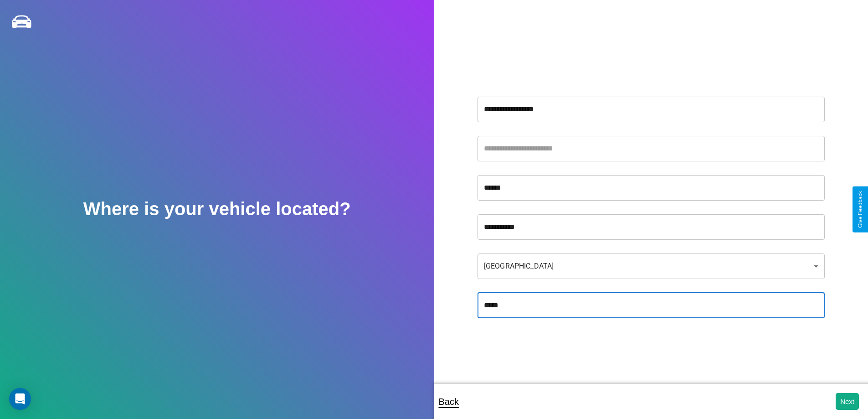 The height and width of the screenshot is (419, 868). Describe the element at coordinates (860, 209) in the screenshot. I see `div: Give Feedback` at that location.